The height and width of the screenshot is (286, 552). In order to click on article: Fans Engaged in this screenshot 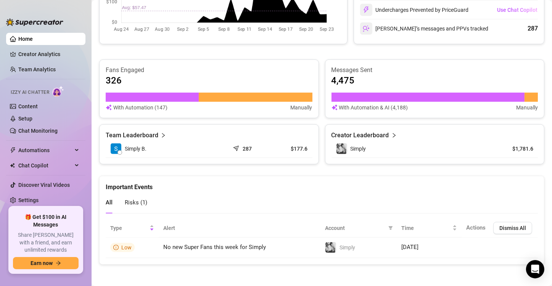, I will do `click(209, 70)`.